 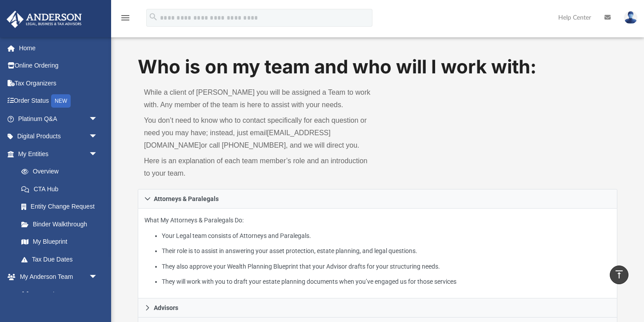 I want to click on a: Tax Due Dates, so click(x=62, y=259).